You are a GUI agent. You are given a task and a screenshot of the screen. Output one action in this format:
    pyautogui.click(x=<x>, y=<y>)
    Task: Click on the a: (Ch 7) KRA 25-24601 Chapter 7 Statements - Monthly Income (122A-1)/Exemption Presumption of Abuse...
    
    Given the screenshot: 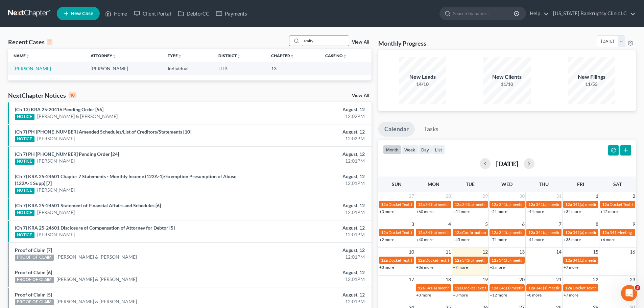 What is the action you would take?
    pyautogui.click(x=126, y=179)
    